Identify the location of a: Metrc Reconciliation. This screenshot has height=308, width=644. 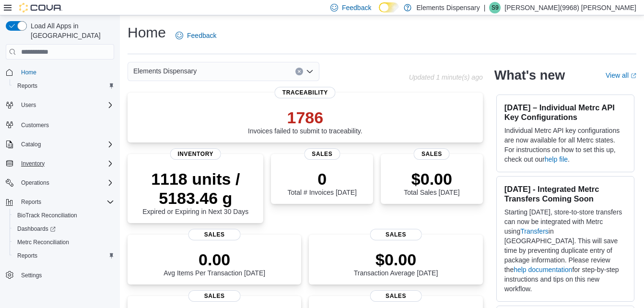
(43, 242).